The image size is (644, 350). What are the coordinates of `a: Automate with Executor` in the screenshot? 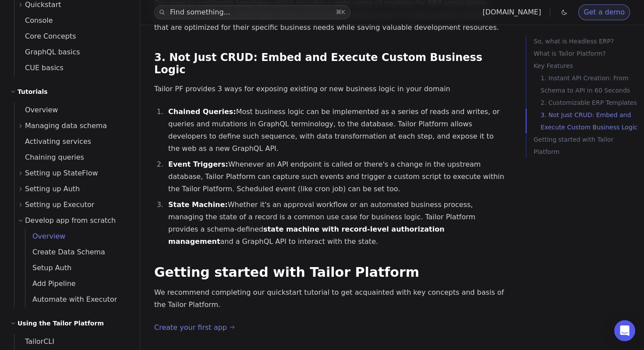 It's located at (77, 299).